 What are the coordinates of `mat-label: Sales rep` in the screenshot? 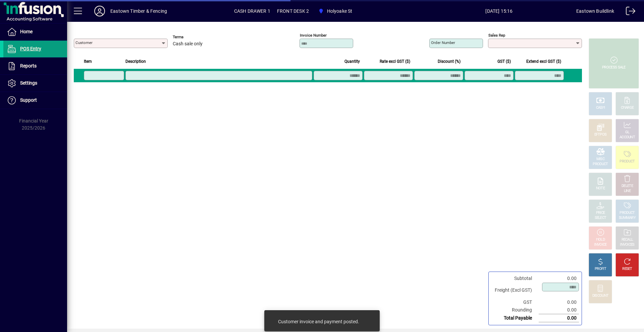 It's located at (497, 36).